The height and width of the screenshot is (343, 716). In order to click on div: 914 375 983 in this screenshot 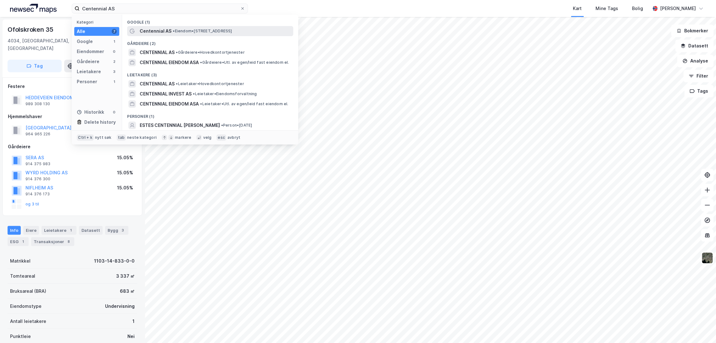, I will do `click(38, 164)`.